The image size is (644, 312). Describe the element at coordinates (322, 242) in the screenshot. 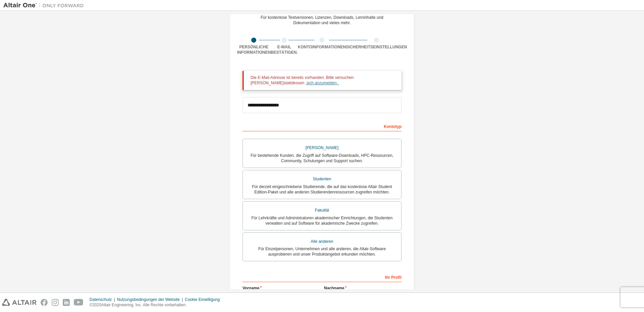

I see `font: Alle anderen` at that location.